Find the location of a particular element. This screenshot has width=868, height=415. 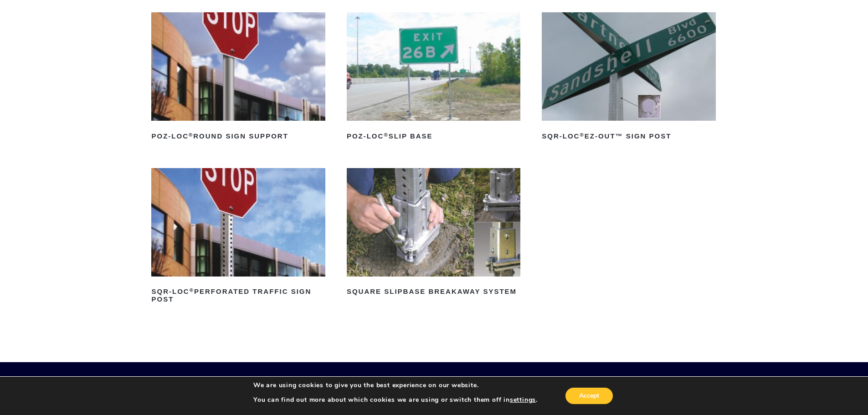

p: You can find out more about which cookies we are using or switch them off in . is located at coordinates (396, 400).